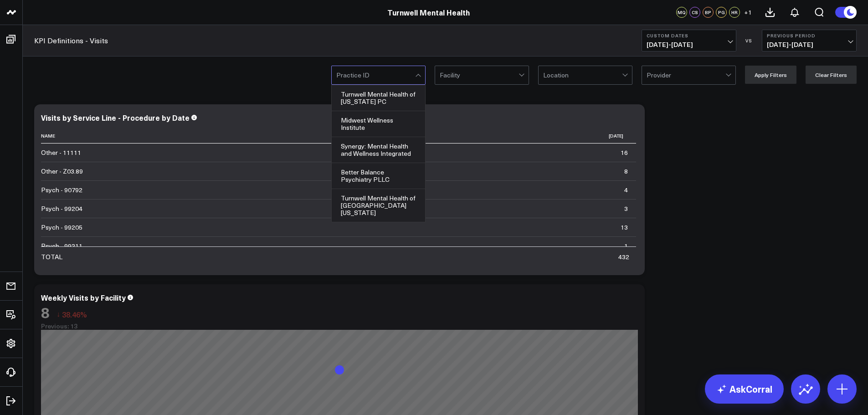 The width and height of the screenshot is (868, 415). Describe the element at coordinates (744, 389) in the screenshot. I see `a: AskCorral` at that location.